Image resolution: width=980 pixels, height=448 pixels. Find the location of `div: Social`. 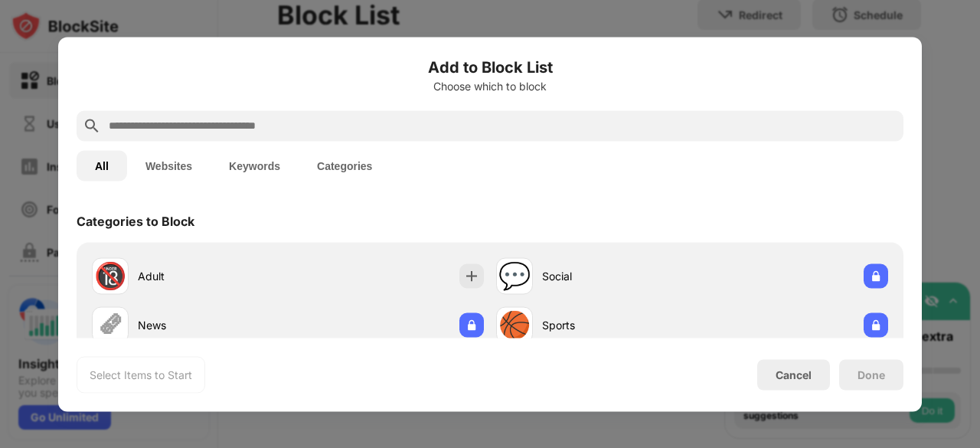

div: Social is located at coordinates (617, 276).